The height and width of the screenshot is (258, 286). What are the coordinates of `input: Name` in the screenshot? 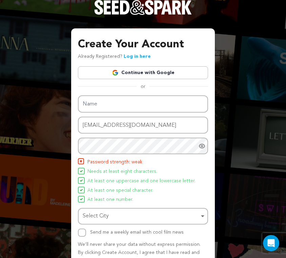 It's located at (143, 104).